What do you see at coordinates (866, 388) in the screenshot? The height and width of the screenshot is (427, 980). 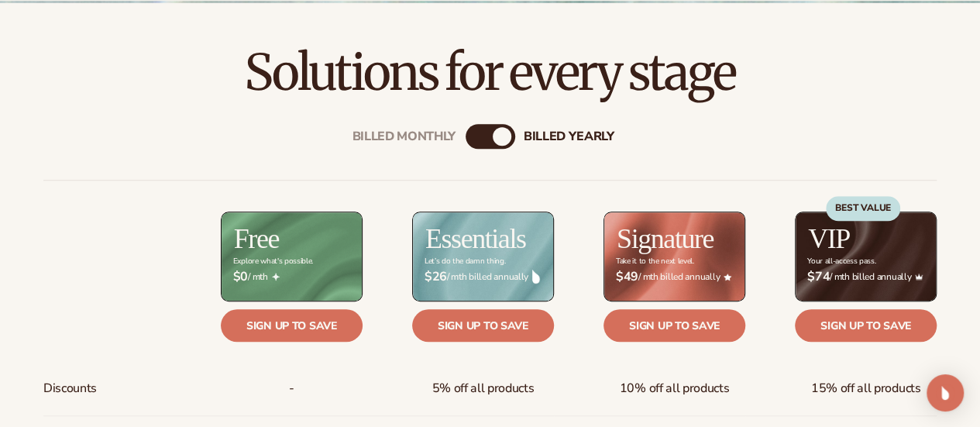 I see `span: 15% off all products` at bounding box center [866, 388].